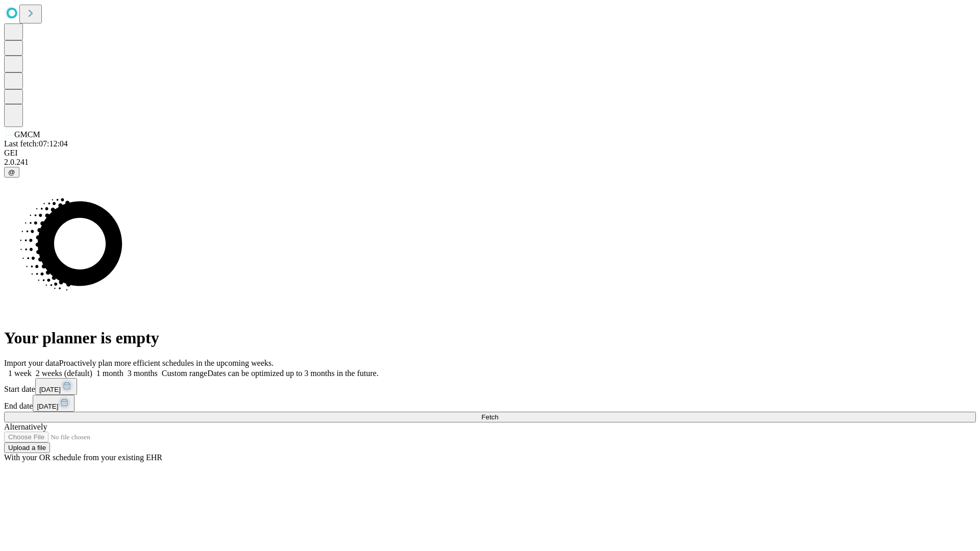 The width and height of the screenshot is (980, 551). Describe the element at coordinates (490, 403) in the screenshot. I see `div: End date` at that location.